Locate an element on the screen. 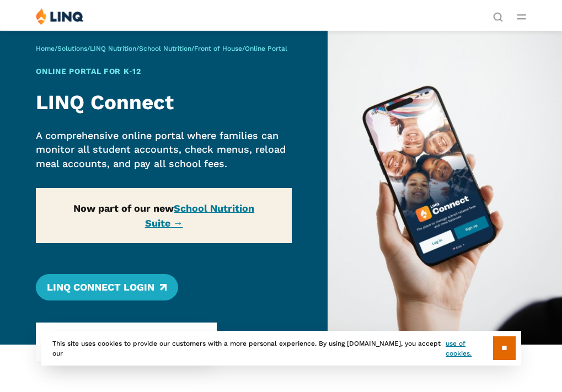 The image size is (562, 392). button: Open Main Menu is located at coordinates (521, 16).